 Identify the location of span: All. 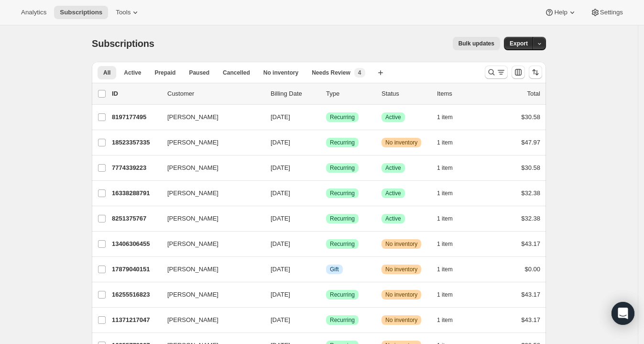
(107, 72).